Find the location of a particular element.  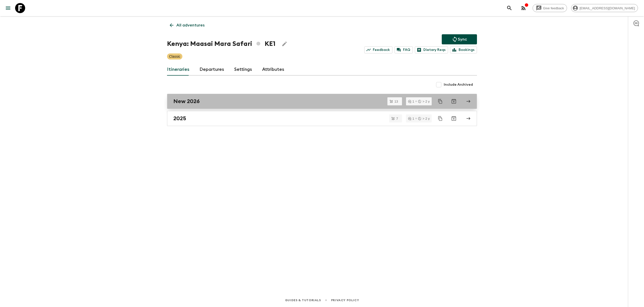

a: New 2026 is located at coordinates (322, 101).